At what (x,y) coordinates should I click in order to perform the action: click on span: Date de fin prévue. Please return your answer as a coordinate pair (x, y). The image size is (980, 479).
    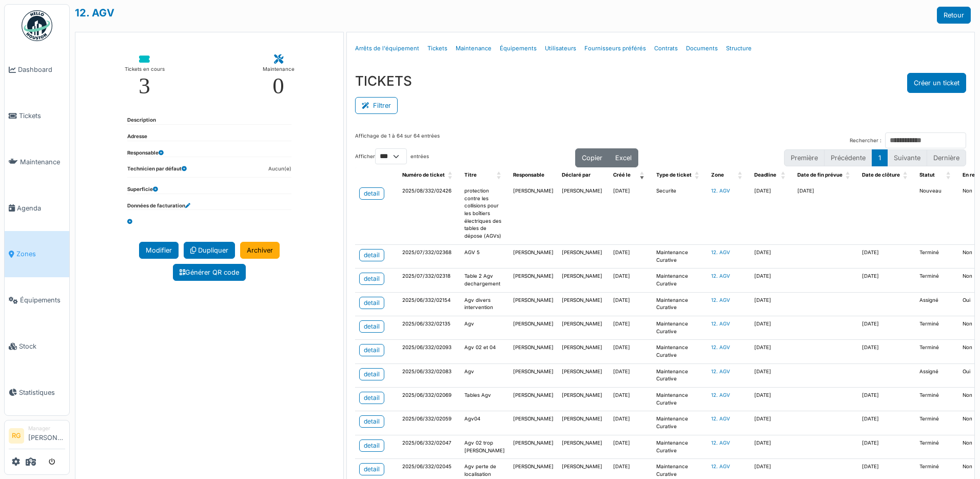
    Looking at the image, I should click on (820, 175).